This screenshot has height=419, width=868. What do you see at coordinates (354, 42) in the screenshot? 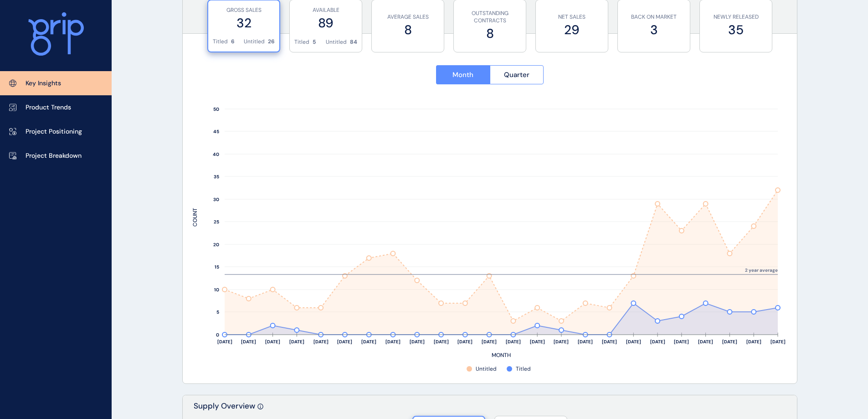
I see `p: 84` at bounding box center [354, 42].